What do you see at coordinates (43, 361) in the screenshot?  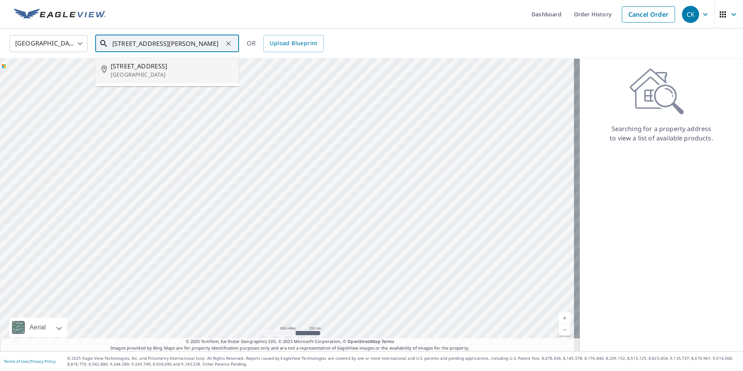 I see `a: Privacy Policy` at bounding box center [43, 361].